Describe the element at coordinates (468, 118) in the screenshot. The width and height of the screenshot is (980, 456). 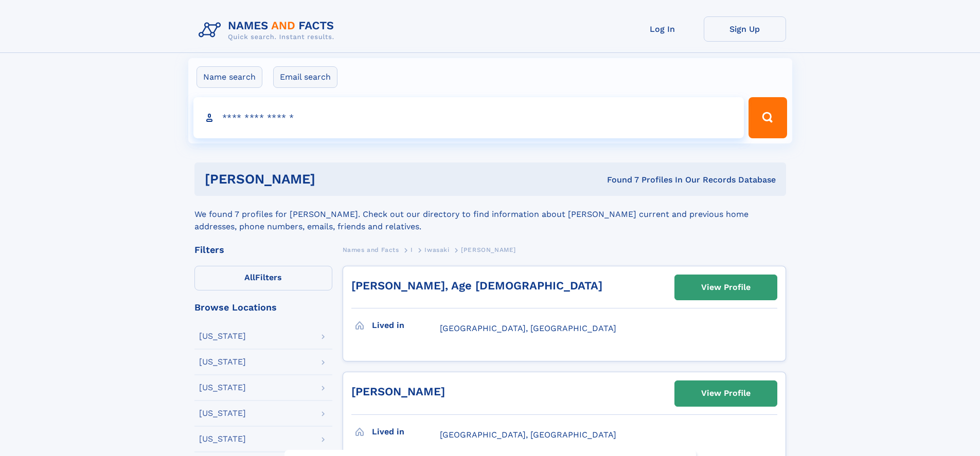
I see `input: search input` at that location.